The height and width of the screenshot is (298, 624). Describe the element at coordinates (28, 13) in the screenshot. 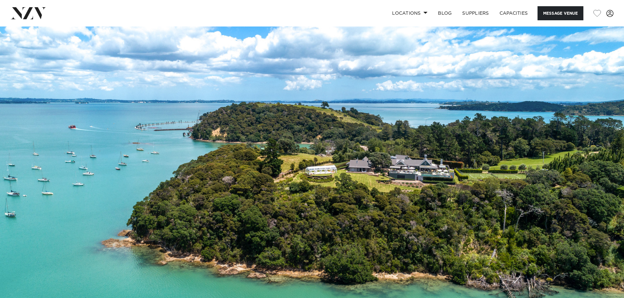

I see `img: nzv-logo.png` at that location.